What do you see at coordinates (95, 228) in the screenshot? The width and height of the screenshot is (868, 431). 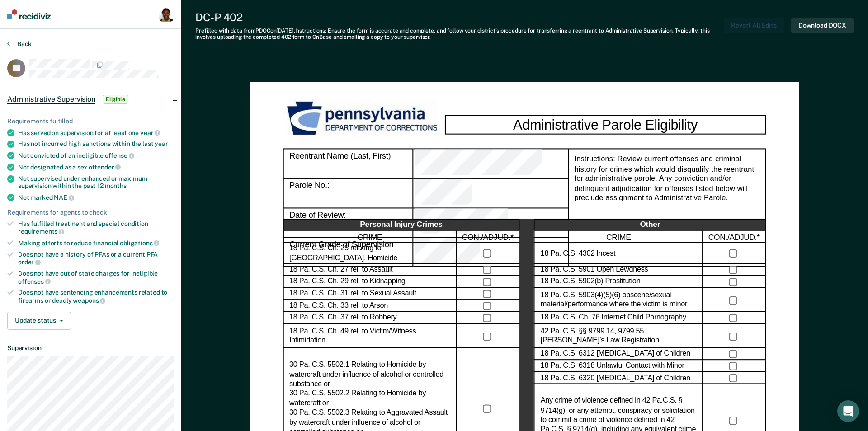 I see `div: Has fulfilled treatment and special condition` at bounding box center [95, 228].